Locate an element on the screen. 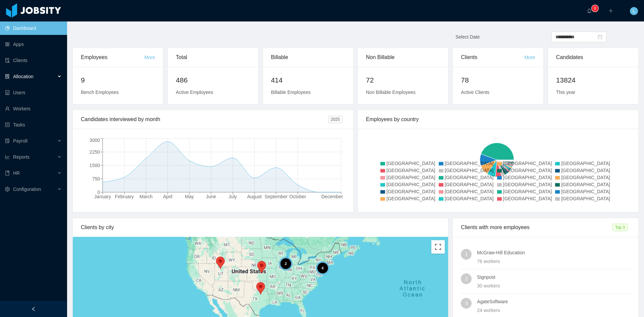  h2: 72 is located at coordinates (403, 80).